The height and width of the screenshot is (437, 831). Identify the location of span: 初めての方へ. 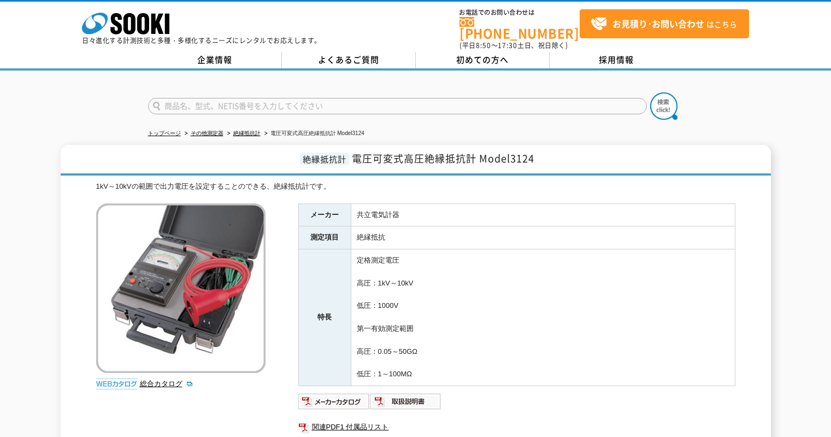
(483, 60).